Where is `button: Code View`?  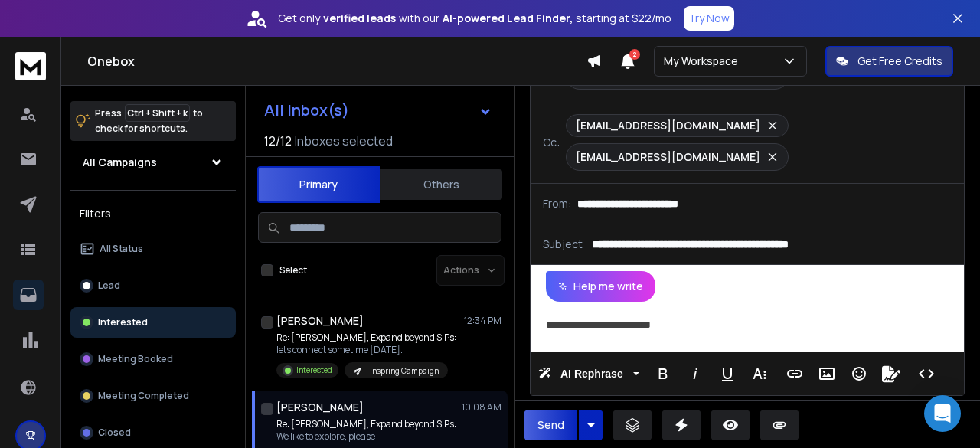 button: Code View is located at coordinates (926, 373).